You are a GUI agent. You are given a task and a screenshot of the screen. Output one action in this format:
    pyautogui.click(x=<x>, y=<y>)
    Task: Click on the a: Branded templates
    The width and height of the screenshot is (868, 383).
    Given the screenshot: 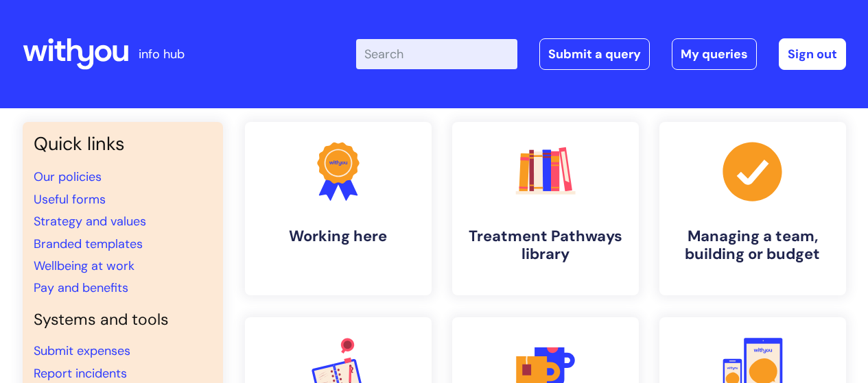 What is the action you would take?
    pyautogui.click(x=88, y=244)
    